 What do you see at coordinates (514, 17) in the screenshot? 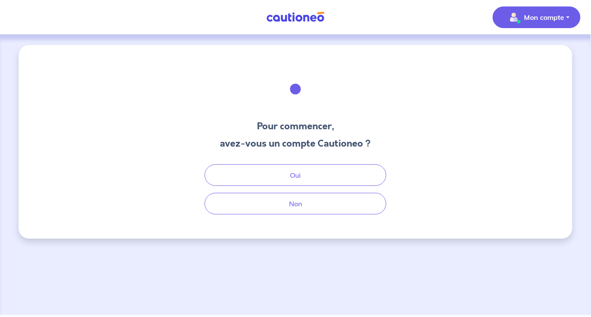
I see `img: illu_account_valid_menu.svg` at bounding box center [514, 17].